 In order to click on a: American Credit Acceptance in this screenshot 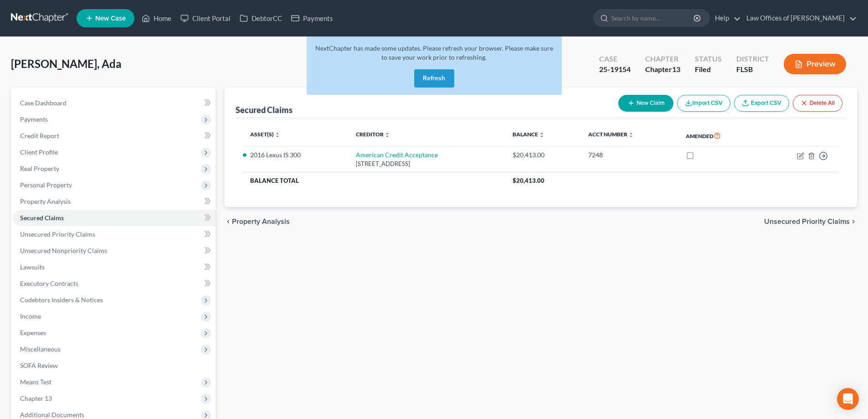, I will do `click(397, 154)`.